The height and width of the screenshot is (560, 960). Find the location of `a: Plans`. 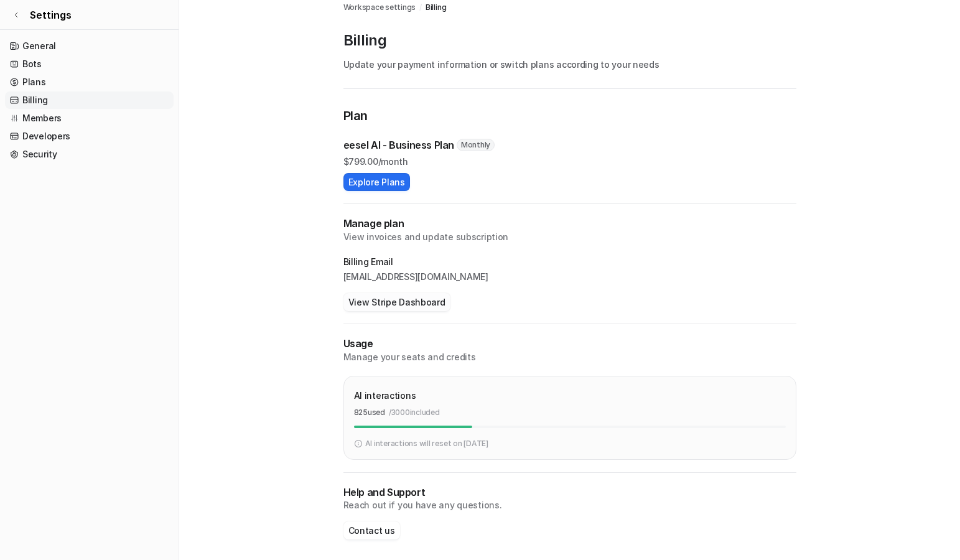

a: Plans is located at coordinates (89, 82).